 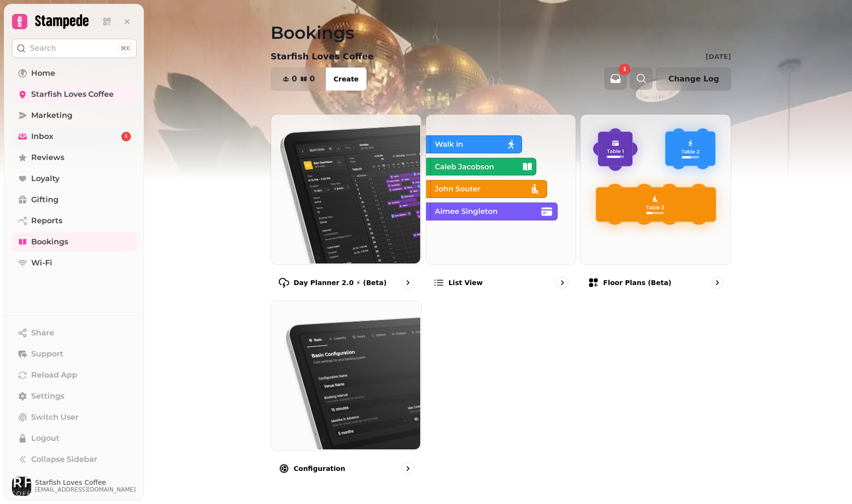 I want to click on button: Collapse Sidebar, so click(x=74, y=460).